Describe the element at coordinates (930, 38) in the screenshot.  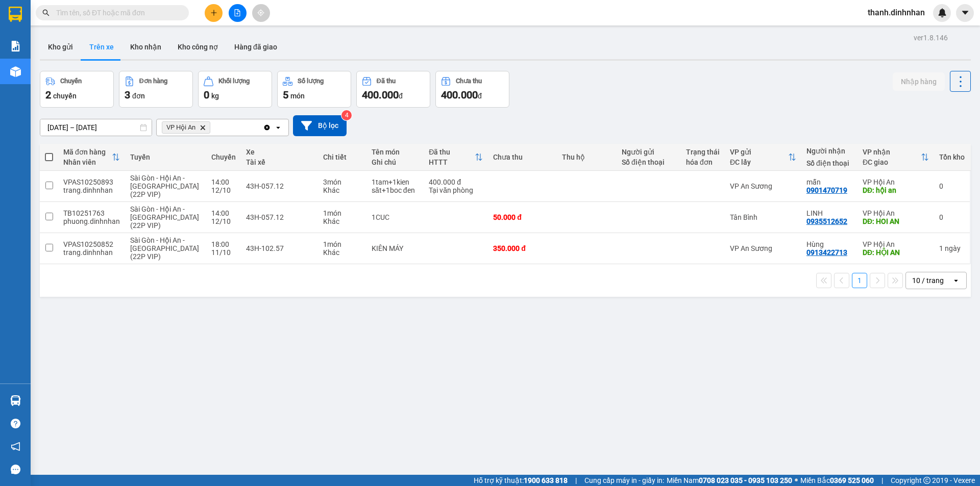
I see `div: ver 1.8.146` at that location.